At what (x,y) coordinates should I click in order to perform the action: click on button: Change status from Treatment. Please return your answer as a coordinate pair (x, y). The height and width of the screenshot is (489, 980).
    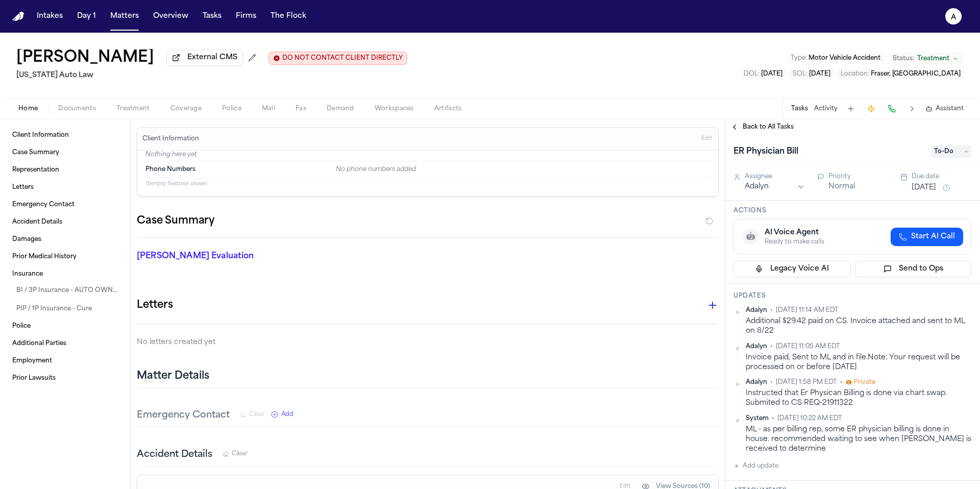
    Looking at the image, I should click on (926, 59).